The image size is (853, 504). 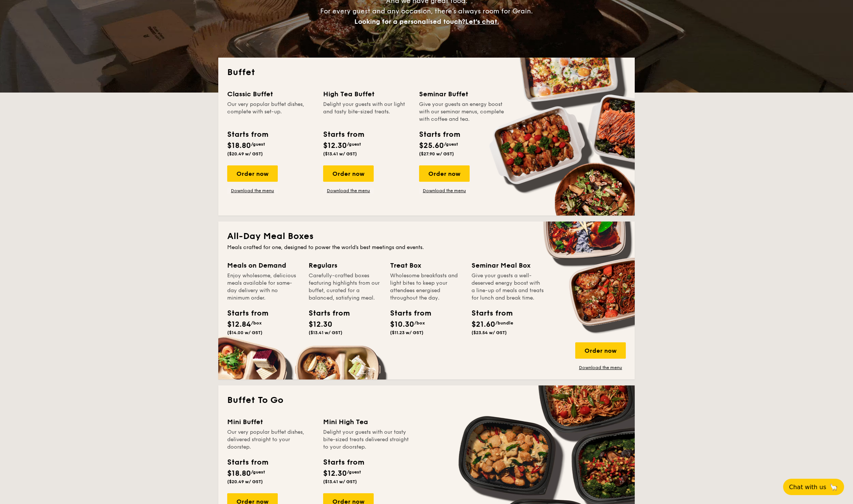 What do you see at coordinates (482, 22) in the screenshot?
I see `span: Let's chat.` at bounding box center [482, 22].